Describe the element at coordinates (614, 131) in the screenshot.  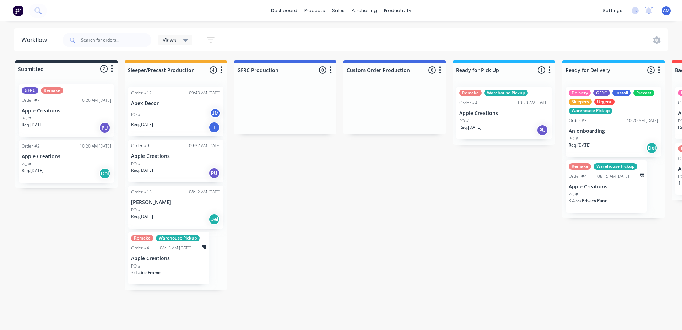
I see `p: An onboarding` at that location.